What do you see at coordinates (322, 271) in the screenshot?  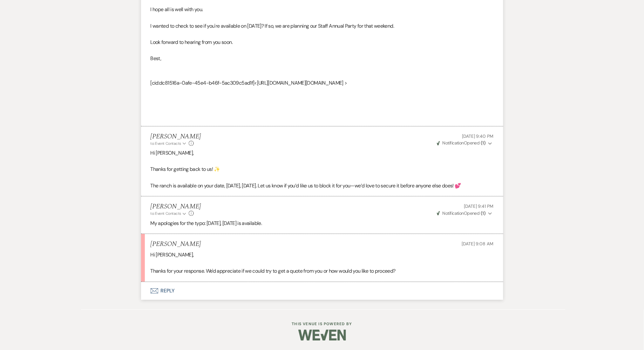 I see `p: Thanks for your response. We'd appreciate if we could try to get a quote from you or how would yo...` at bounding box center [322, 271].